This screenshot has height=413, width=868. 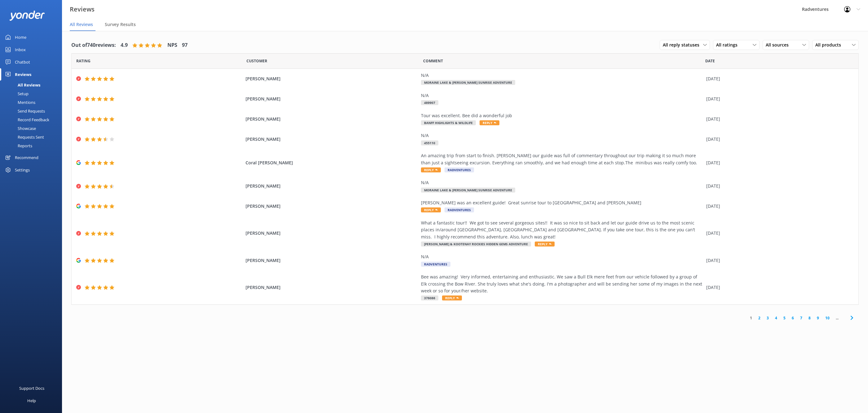 I want to click on div: What a fantastic tour!! We got to see several gorgeous sites!! It was so nice to sit back and let..., so click(x=562, y=229).